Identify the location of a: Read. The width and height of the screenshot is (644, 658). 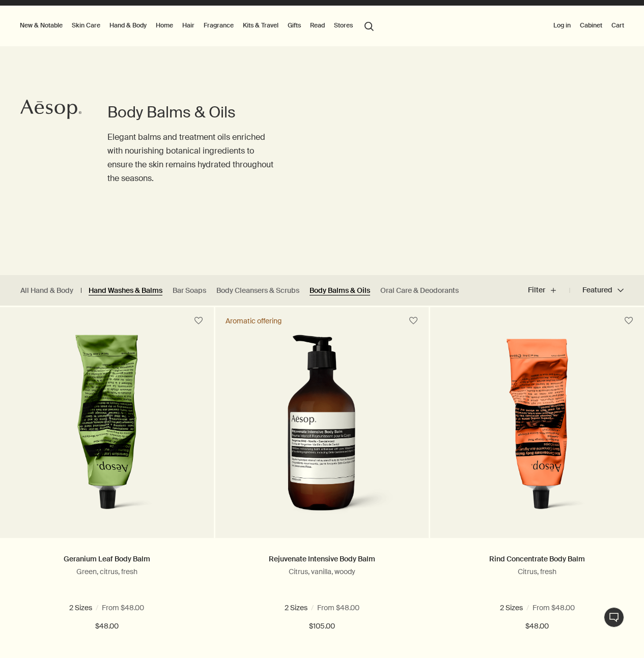
(317, 26).